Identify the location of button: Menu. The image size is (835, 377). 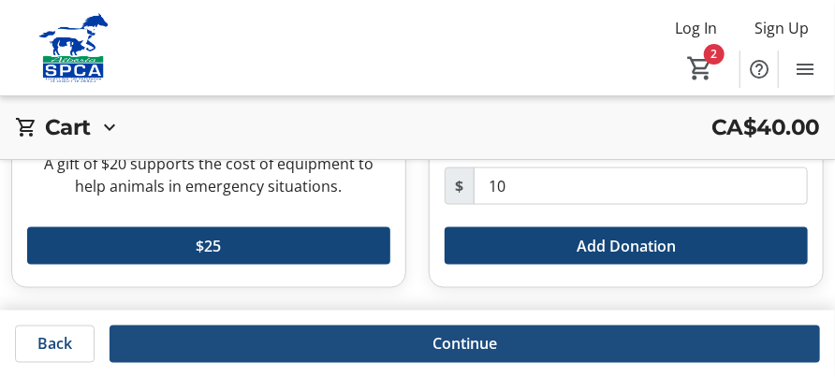
(805, 69).